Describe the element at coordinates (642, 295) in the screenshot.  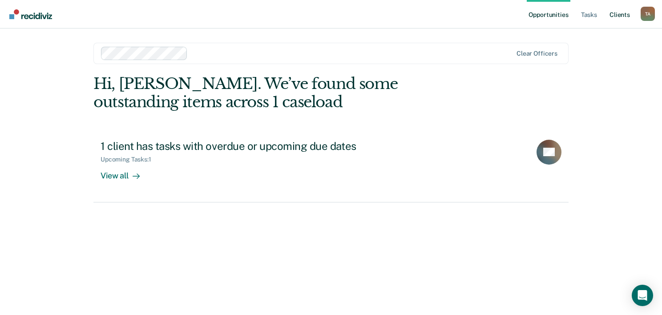
I see `div: Open Intercom Messenger` at that location.